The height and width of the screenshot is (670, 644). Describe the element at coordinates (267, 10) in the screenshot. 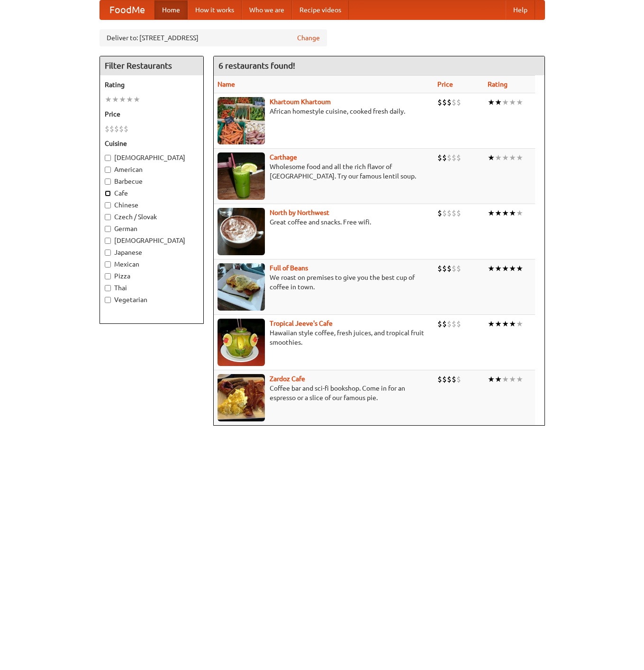

I see `a: Who we are` at that location.